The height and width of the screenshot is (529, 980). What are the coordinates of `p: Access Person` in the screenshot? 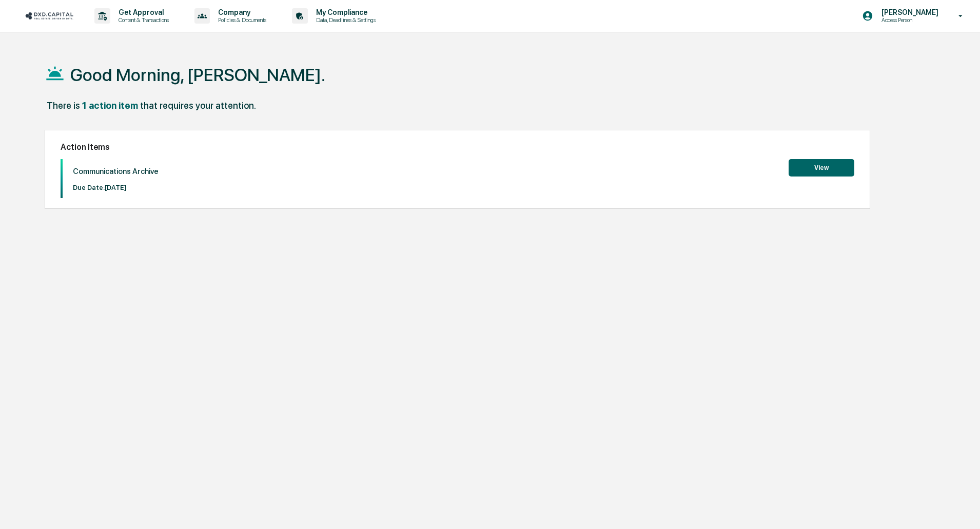 It's located at (908, 20).